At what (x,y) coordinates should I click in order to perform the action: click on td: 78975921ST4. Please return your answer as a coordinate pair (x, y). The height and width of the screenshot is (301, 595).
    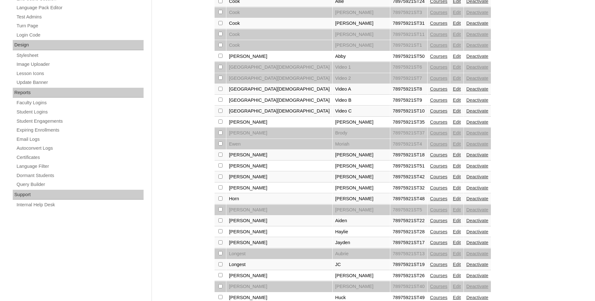
    Looking at the image, I should click on (409, 145).